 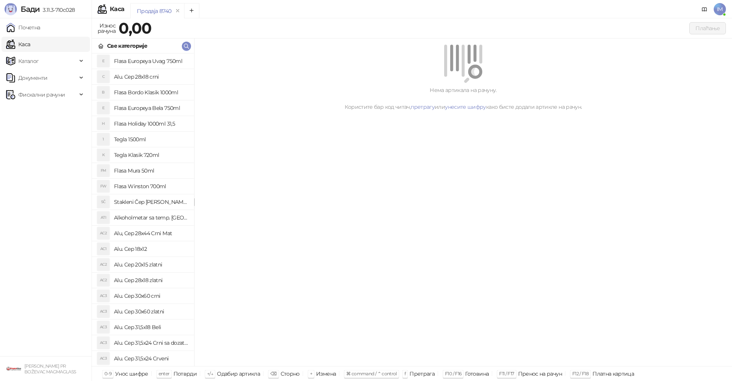 What do you see at coordinates (178, 11) in the screenshot?
I see `button: remove` at bounding box center [178, 11].